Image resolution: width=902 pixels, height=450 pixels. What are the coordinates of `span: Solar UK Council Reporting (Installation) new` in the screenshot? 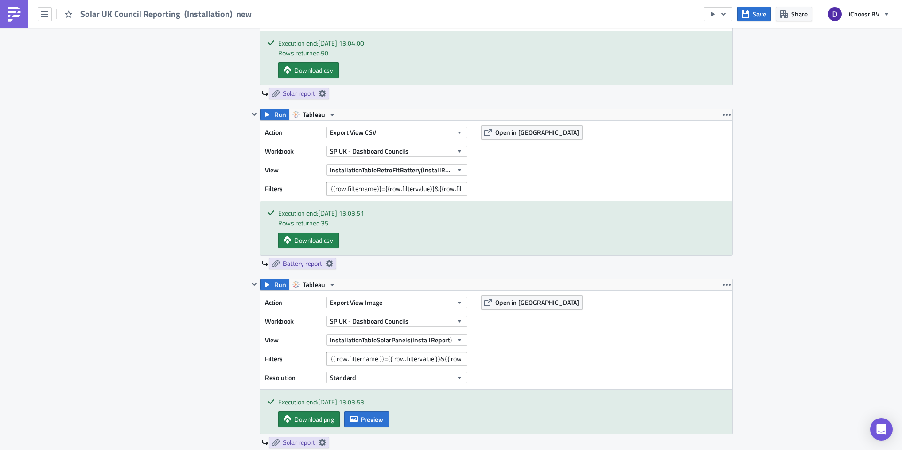 It's located at (166, 14).